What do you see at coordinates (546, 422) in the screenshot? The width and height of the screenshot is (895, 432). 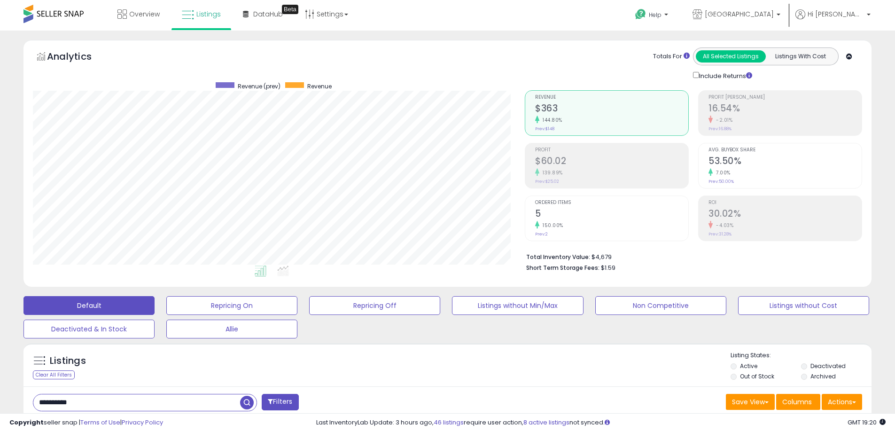 I see `a: 8 active listings` at bounding box center [546, 422].